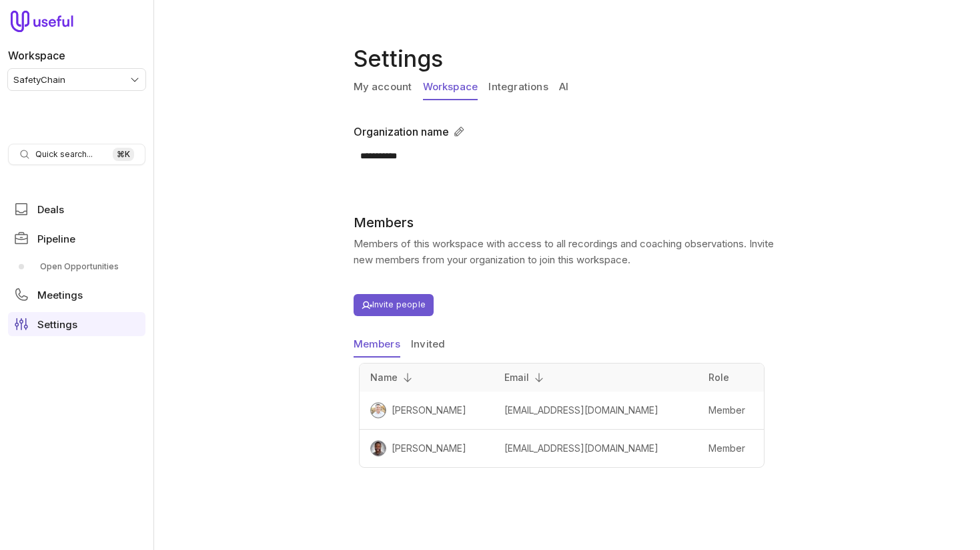 This screenshot has height=550, width=980. Describe the element at coordinates (393, 305) in the screenshot. I see `button: Invite people` at that location.